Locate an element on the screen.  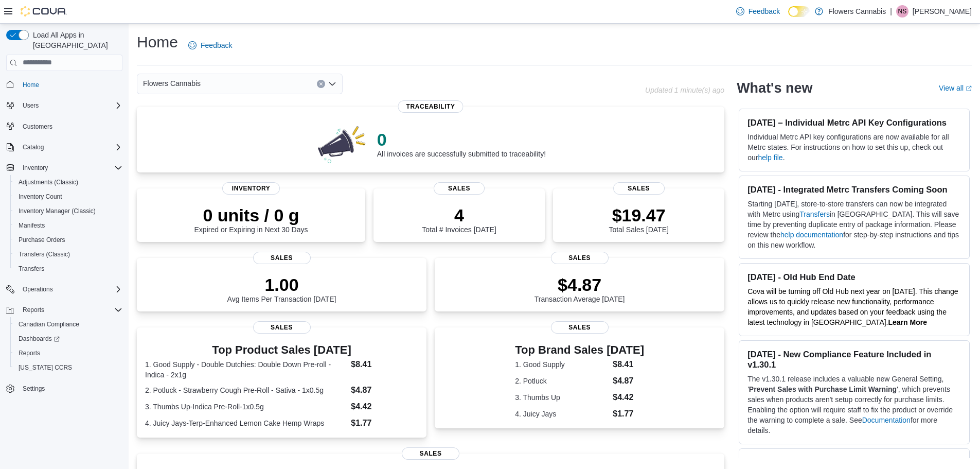
span: Inventory Manager (Classic) is located at coordinates (69, 211).